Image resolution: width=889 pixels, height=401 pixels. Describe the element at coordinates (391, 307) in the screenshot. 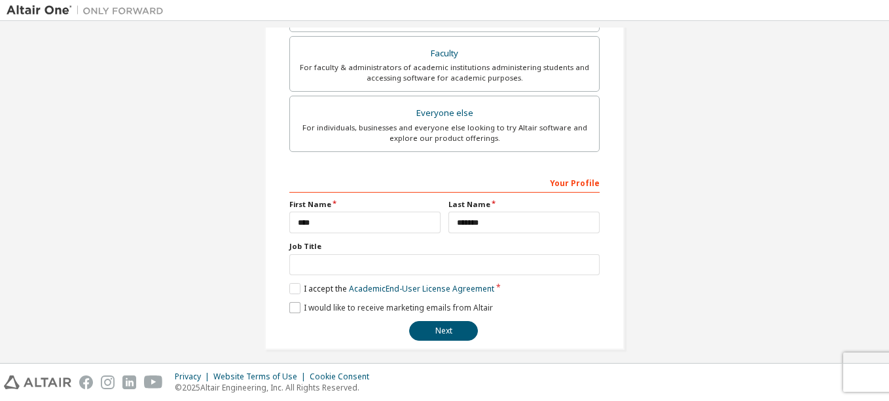

I see `label: I would like to receive marketing emails from Altair` at that location.